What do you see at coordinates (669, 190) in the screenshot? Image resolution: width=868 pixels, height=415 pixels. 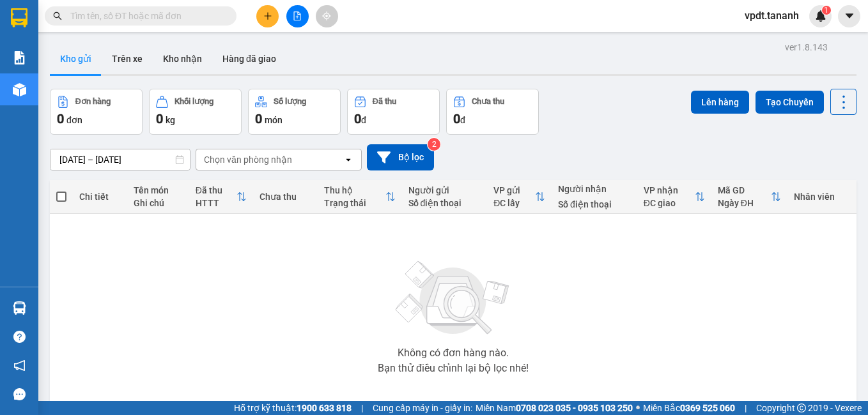 I see `div: VP nhận` at bounding box center [669, 190].